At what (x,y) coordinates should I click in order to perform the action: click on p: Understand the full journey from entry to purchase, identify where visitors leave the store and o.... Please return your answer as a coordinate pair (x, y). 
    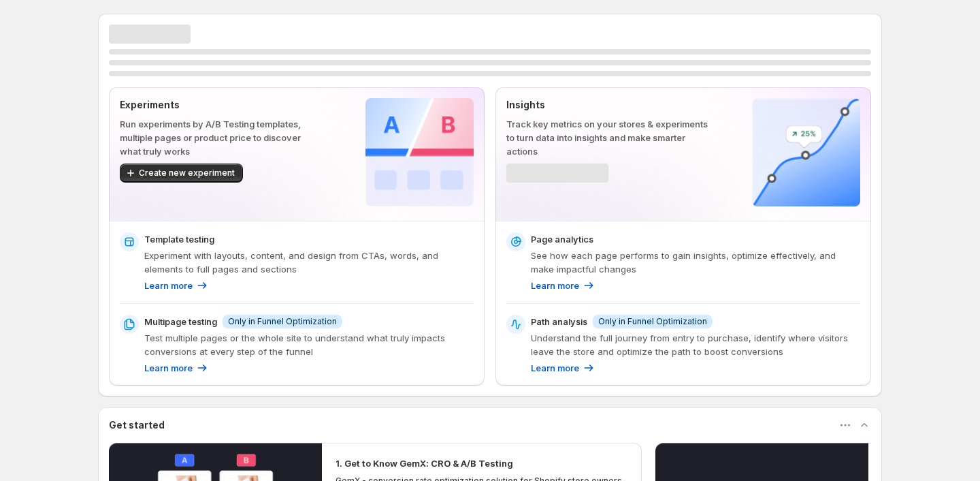
    Looking at the image, I should click on (696, 344).